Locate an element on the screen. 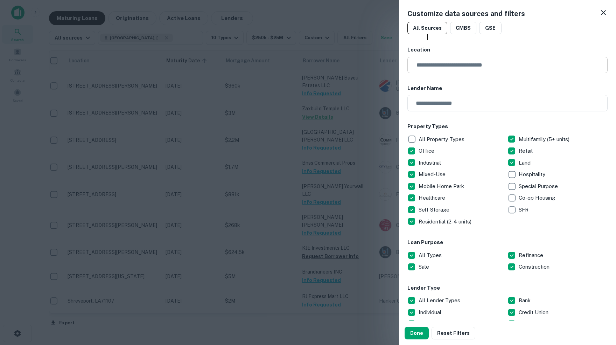 The image size is (616, 345). div: Chat Widget is located at coordinates (598, 305).